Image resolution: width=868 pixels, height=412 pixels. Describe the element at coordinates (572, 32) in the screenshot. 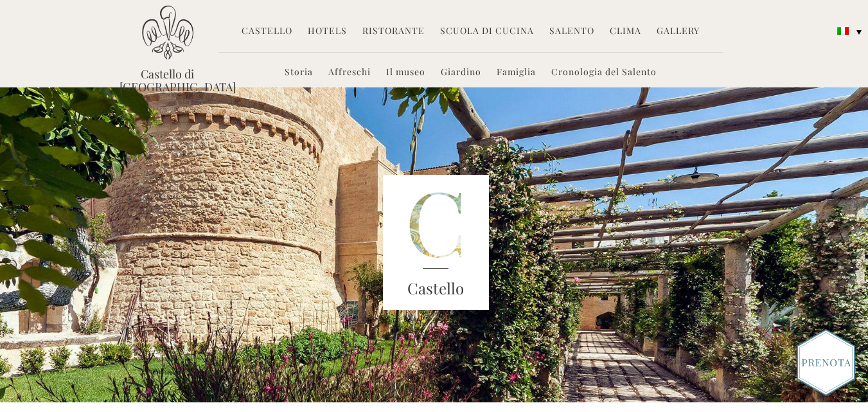

I see `a: Salento` at that location.